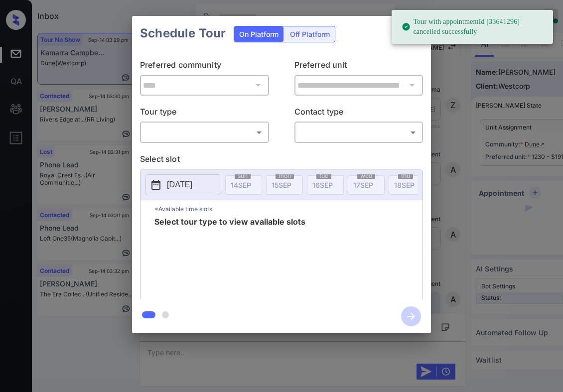 The height and width of the screenshot is (392, 563). I want to click on p: Select slot, so click(282, 161).